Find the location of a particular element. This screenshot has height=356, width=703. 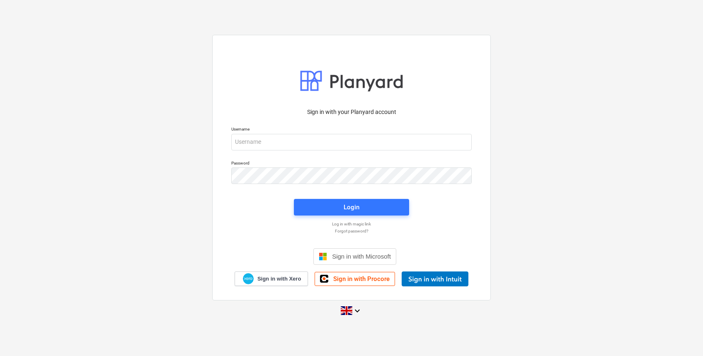

a: Sign in with Procore is located at coordinates (355, 279).